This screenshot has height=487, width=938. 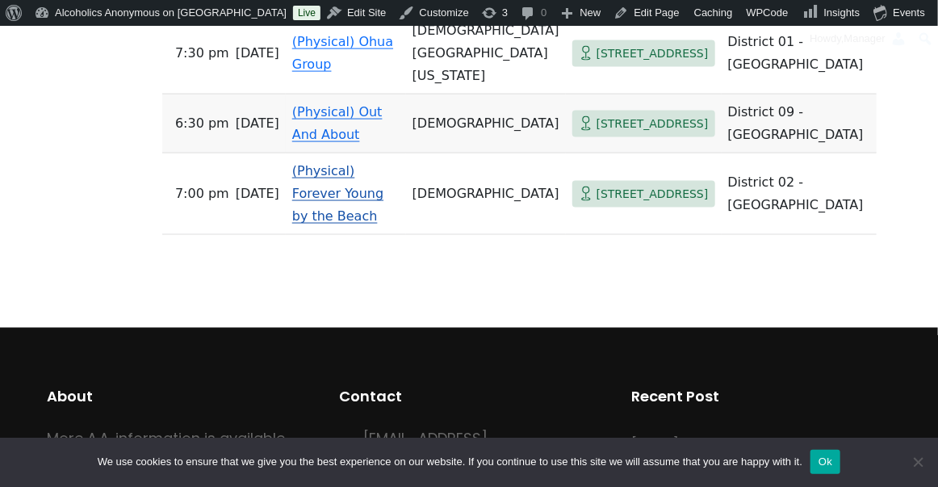 I want to click on span: No, so click(x=918, y=462).